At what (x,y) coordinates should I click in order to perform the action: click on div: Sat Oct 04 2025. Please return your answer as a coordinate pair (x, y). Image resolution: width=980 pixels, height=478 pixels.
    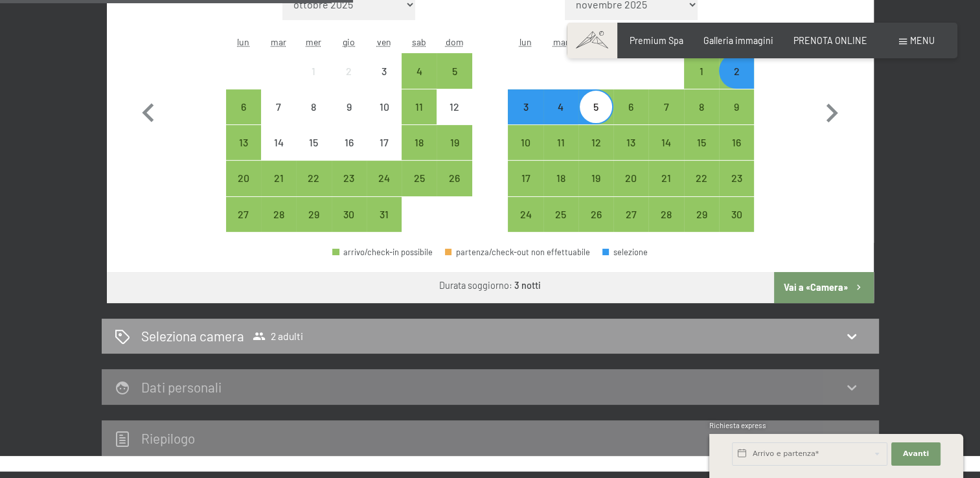
    Looking at the image, I should click on (419, 70).